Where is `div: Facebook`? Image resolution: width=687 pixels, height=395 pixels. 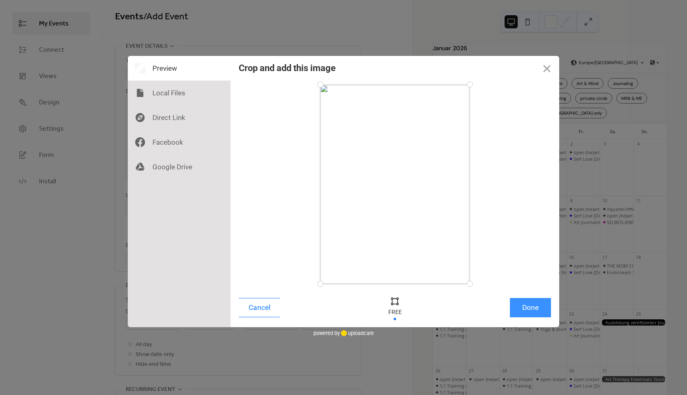 div: Facebook is located at coordinates (179, 142).